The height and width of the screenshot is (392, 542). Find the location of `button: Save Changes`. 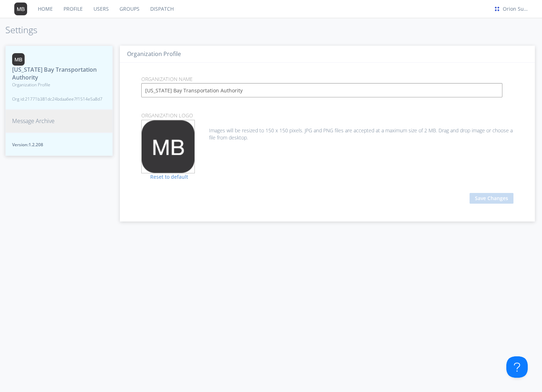

button: Save Changes is located at coordinates (491, 198).